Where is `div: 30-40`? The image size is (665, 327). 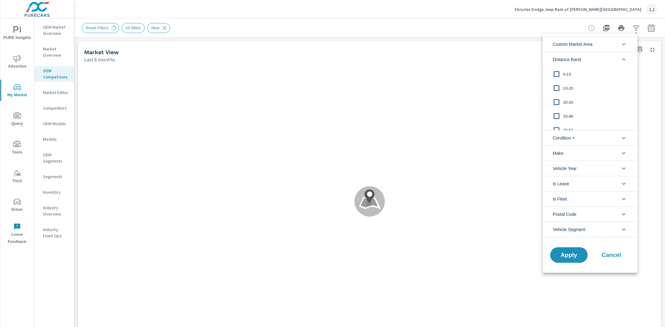 div: 30-40 is located at coordinates (589, 116).